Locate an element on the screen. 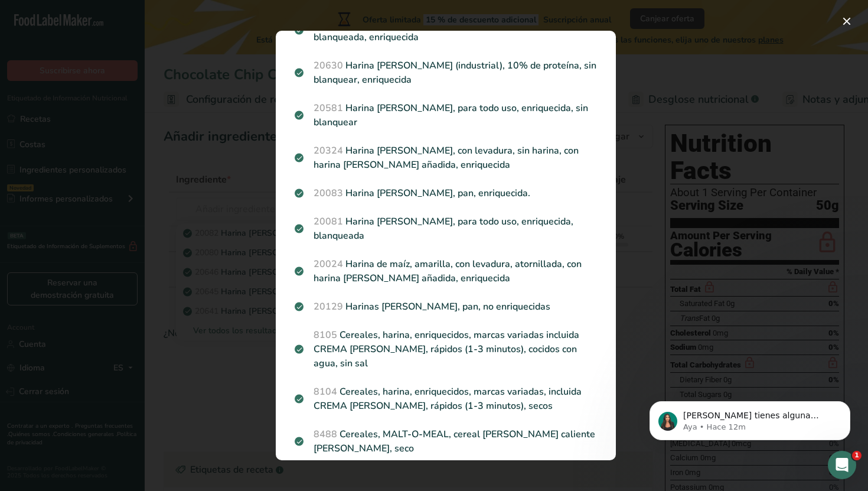  span: 20083 is located at coordinates (328, 193).